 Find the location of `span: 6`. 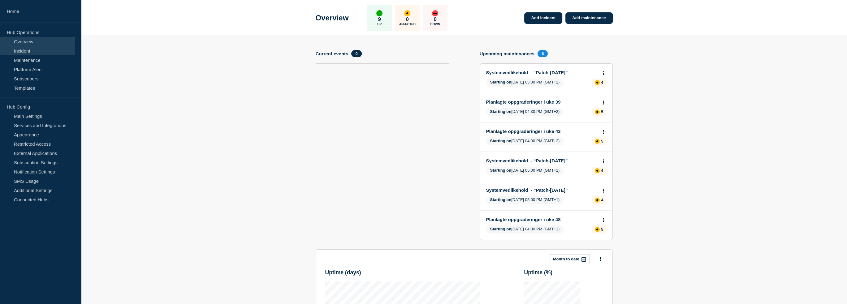

span: 6 is located at coordinates (542, 54).